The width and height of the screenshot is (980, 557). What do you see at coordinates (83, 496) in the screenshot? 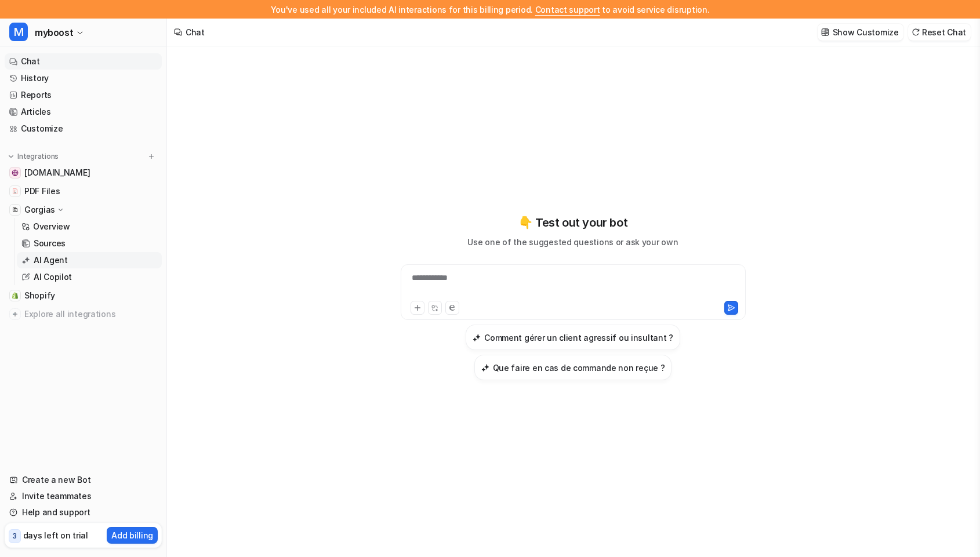
I see `a: Invite teammates` at bounding box center [83, 496].